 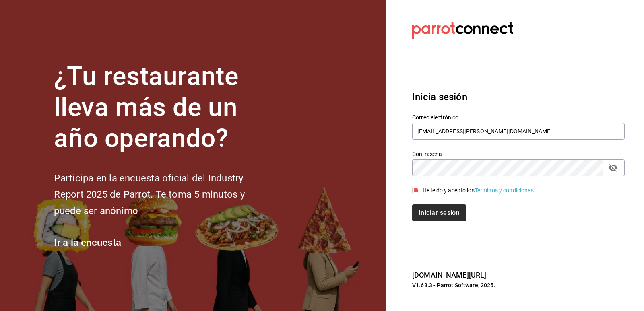 What do you see at coordinates (87, 243) in the screenshot?
I see `a: Ir a la encuesta` at bounding box center [87, 243].